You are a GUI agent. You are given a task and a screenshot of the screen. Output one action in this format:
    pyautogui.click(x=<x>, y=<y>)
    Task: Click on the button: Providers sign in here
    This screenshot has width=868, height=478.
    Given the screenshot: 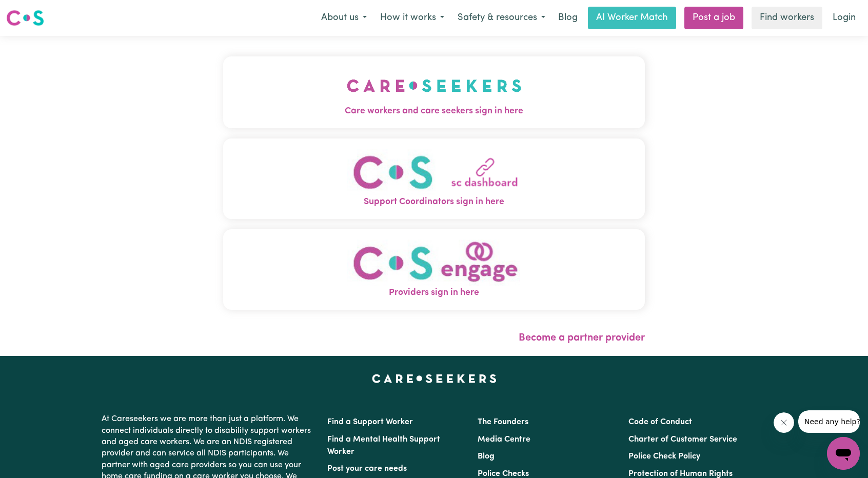 What is the action you would take?
    pyautogui.click(x=434, y=269)
    